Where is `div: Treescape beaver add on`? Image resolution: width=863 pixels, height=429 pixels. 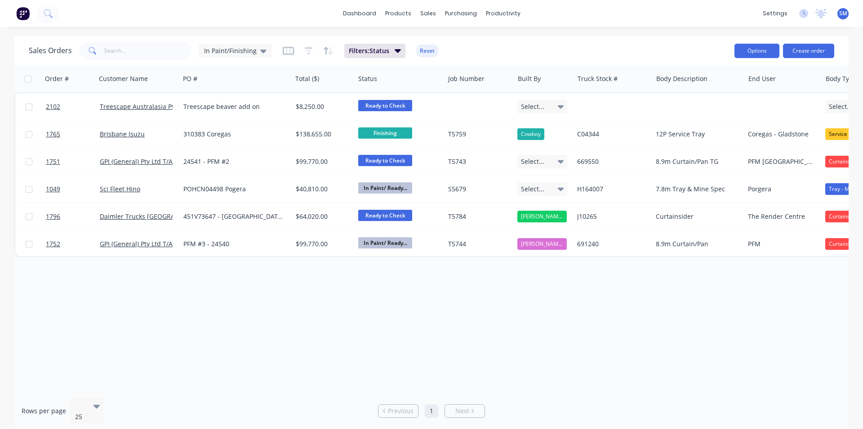 div: Treescape beaver add on is located at coordinates (233, 107).